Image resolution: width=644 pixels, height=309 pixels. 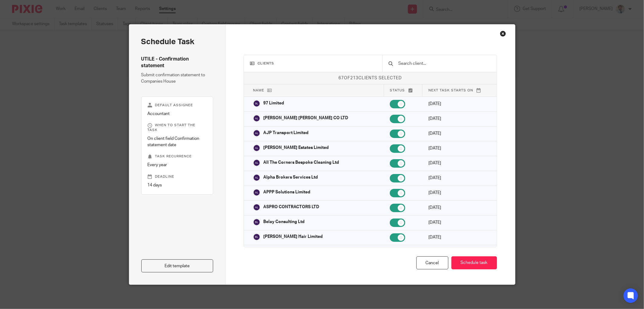 I want to click on p: All The Corners Bespoke Cleaning Ltd, so click(x=301, y=163).